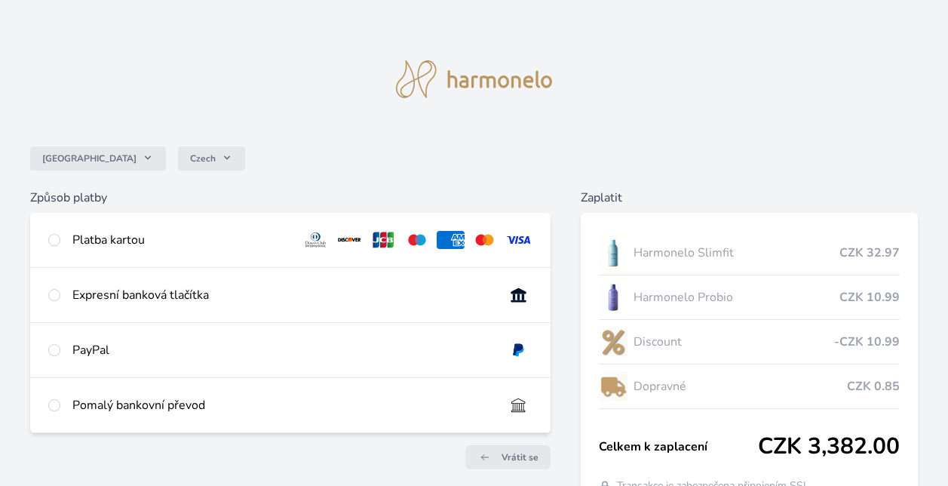  What do you see at coordinates (508, 457) in the screenshot?
I see `a: Vrátit se` at bounding box center [508, 457].